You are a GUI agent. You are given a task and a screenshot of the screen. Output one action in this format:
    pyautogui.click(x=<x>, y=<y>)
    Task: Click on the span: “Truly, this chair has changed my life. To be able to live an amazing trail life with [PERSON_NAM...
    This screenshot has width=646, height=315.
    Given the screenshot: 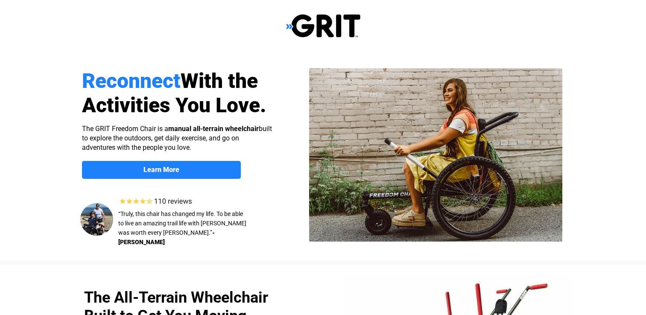 What is the action you would take?
    pyautogui.click(x=182, y=223)
    